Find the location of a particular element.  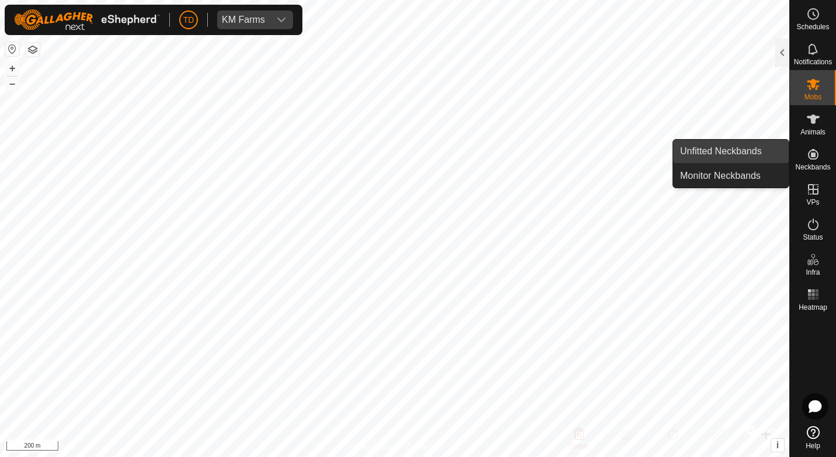

span: VPs is located at coordinates (813, 202).